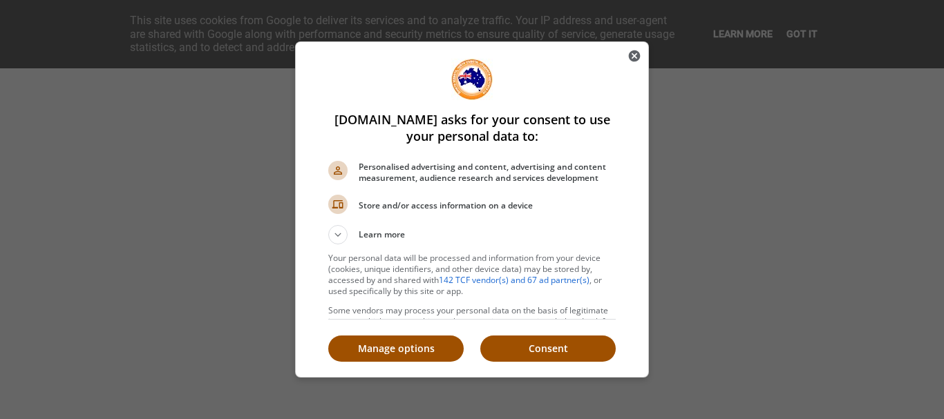 This screenshot has width=944, height=419. Describe the element at coordinates (381, 236) in the screenshot. I see `span: Learn more` at that location.